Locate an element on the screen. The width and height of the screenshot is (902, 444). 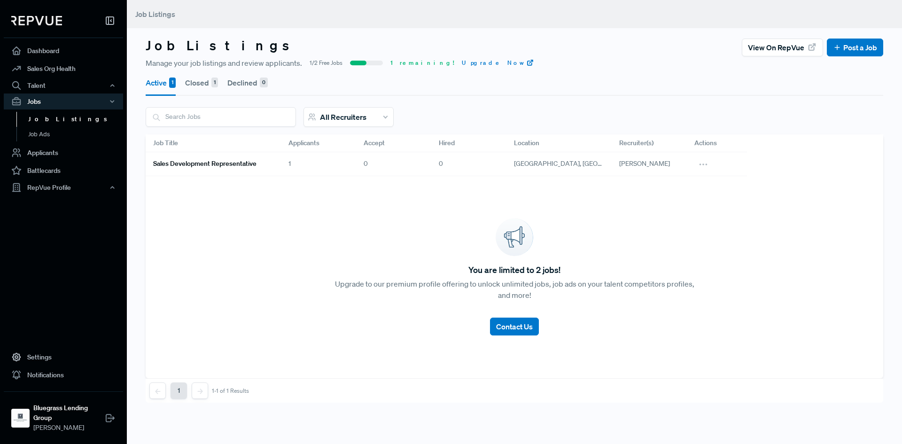
a: Job Listings is located at coordinates (76, 119).